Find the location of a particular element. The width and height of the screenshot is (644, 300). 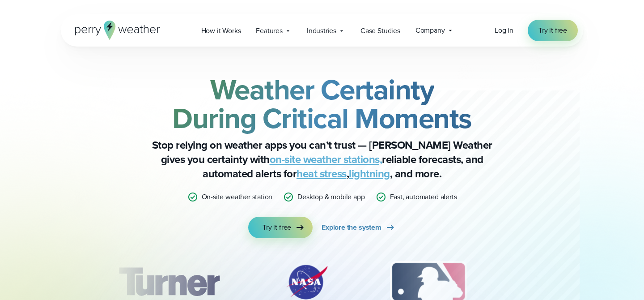

a: Log in is located at coordinates (504, 30).